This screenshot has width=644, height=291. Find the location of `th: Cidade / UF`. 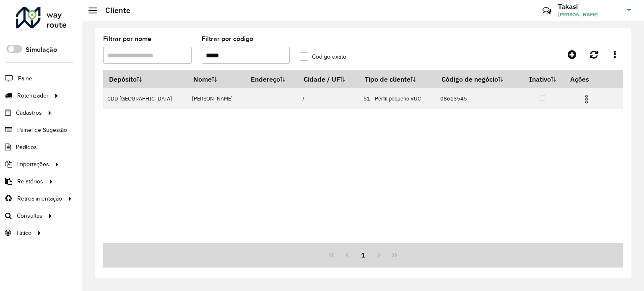

th: Cidade / UF is located at coordinates (329, 80).